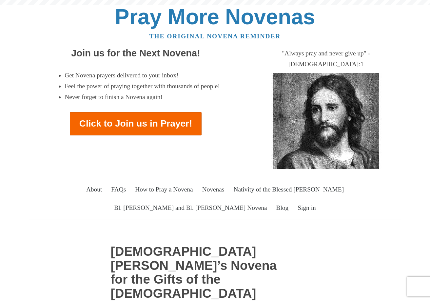 The width and height of the screenshot is (430, 301). I want to click on a: Click to Join us in Prayer!, so click(136, 124).